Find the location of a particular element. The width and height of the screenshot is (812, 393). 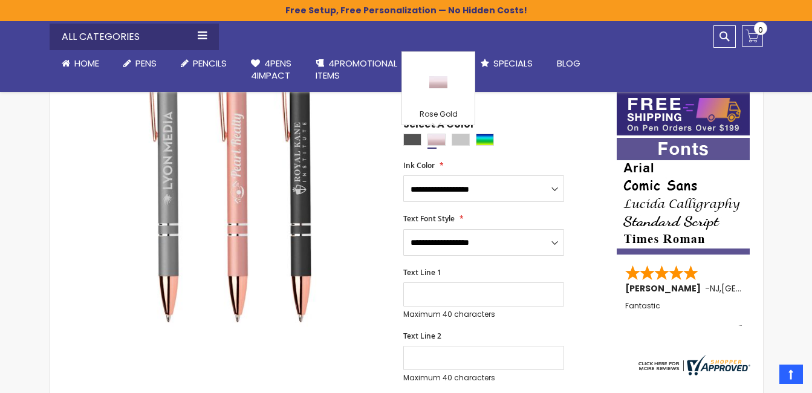

span: Text Font Style is located at coordinates (429, 218).